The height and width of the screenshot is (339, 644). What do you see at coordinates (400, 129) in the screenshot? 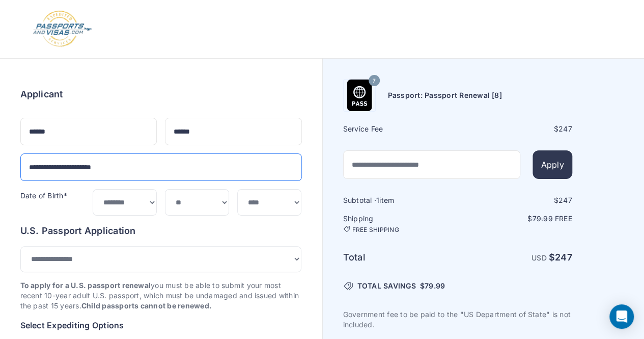
I see `h6: Service Fee` at bounding box center [400, 129].